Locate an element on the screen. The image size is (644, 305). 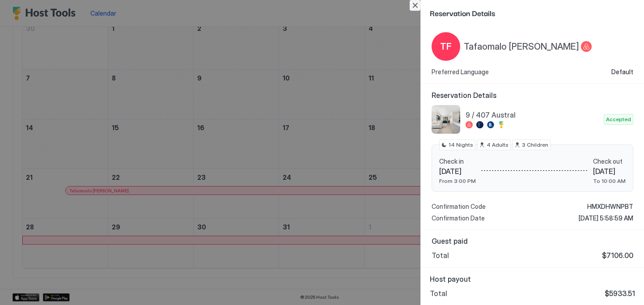
span: Confirmation Code is located at coordinates (458, 207).